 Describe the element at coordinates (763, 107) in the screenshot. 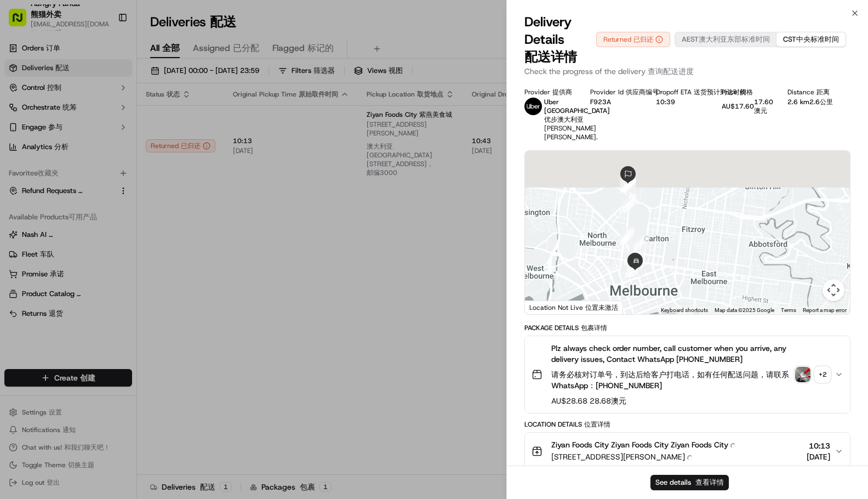

I see `span: 17.60澳元` at that location.